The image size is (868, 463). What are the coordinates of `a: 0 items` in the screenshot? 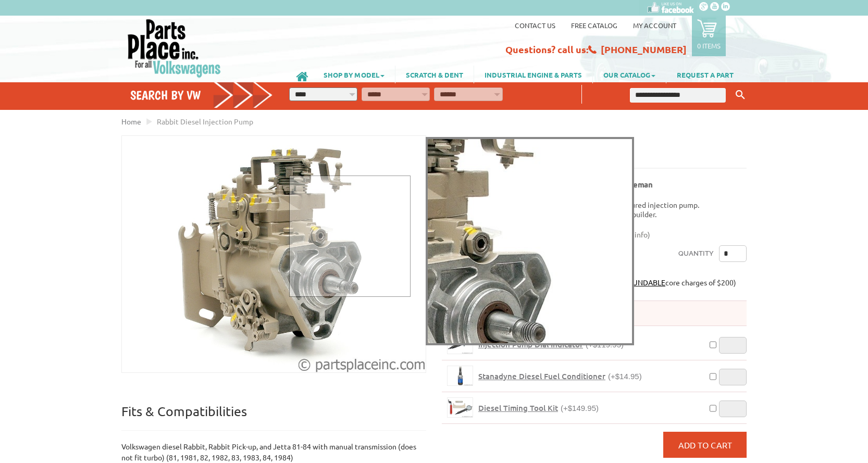 It's located at (709, 36).